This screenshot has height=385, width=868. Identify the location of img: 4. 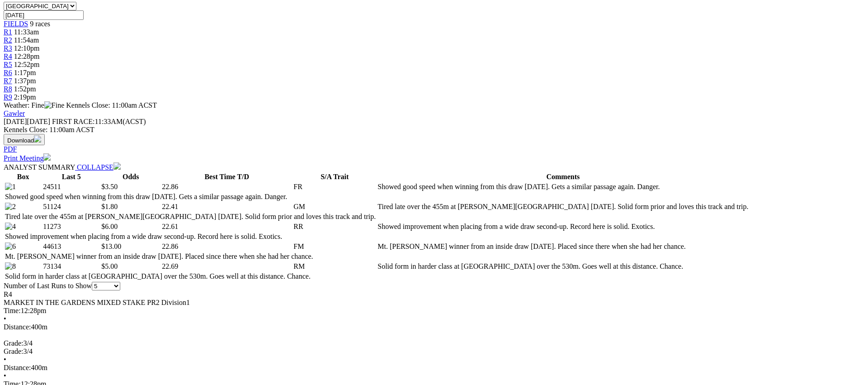
(10, 226).